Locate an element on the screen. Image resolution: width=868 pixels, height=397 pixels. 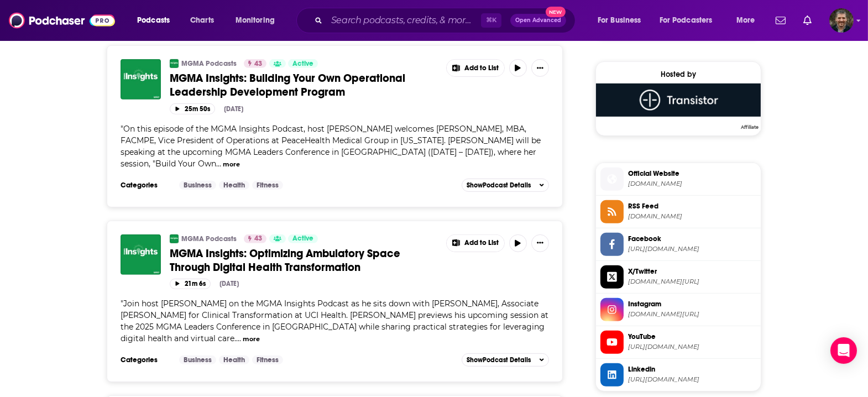
img: Transistor is located at coordinates (678, 100).